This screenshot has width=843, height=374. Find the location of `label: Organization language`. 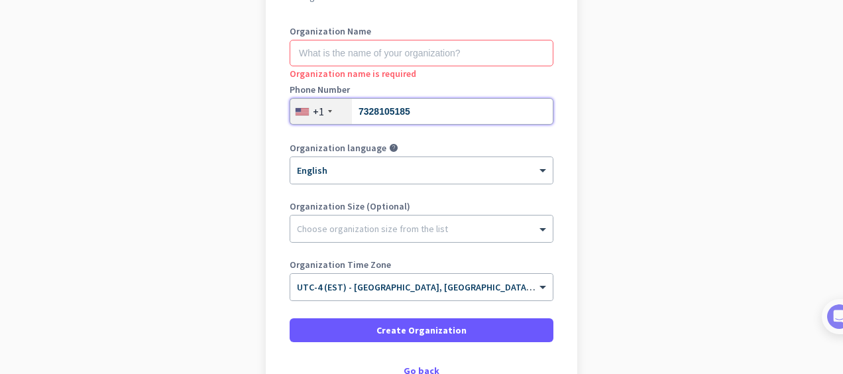

label: Organization language is located at coordinates (338, 148).